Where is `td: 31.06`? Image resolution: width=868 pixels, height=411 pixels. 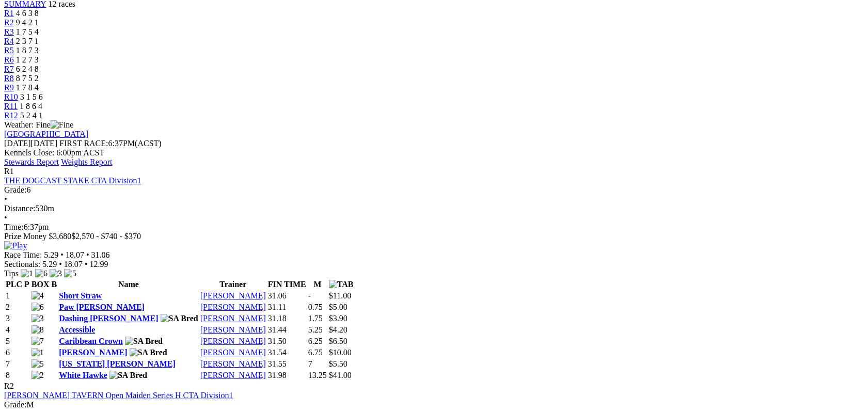 td: 31.06 is located at coordinates (287, 296).